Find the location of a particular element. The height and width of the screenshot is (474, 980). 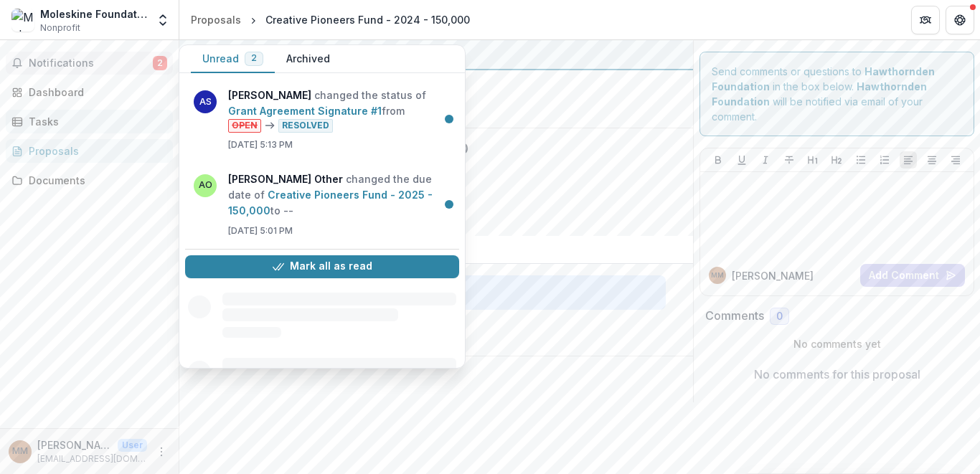

button: Open entity switcher is located at coordinates (163, 20).